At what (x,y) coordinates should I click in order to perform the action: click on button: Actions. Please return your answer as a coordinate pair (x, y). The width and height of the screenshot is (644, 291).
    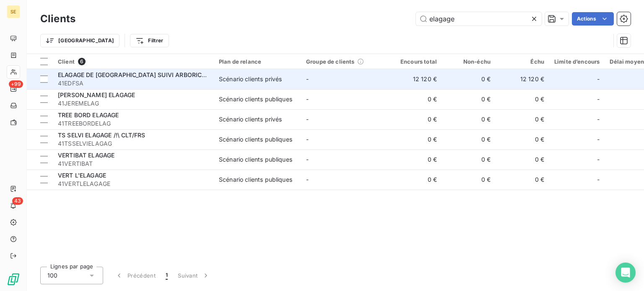
    Looking at the image, I should click on (593, 19).